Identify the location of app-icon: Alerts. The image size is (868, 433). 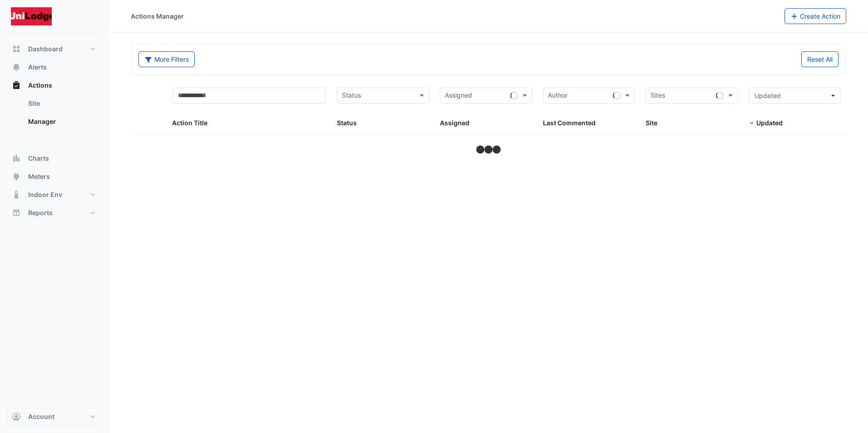
(16, 67).